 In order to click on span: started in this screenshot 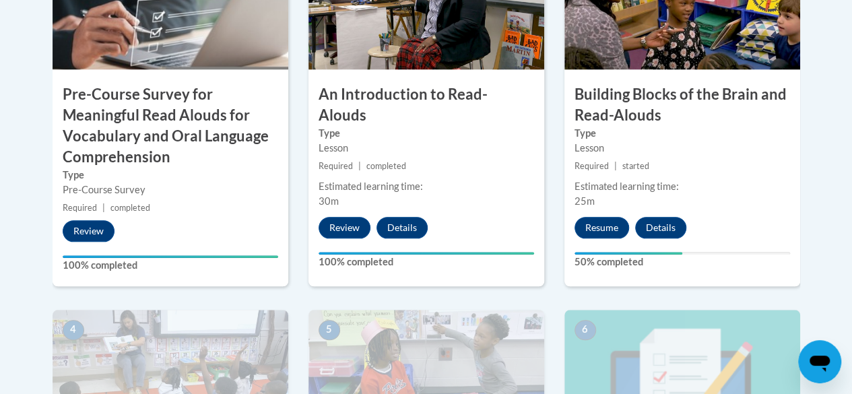, I will do `click(636, 166)`.